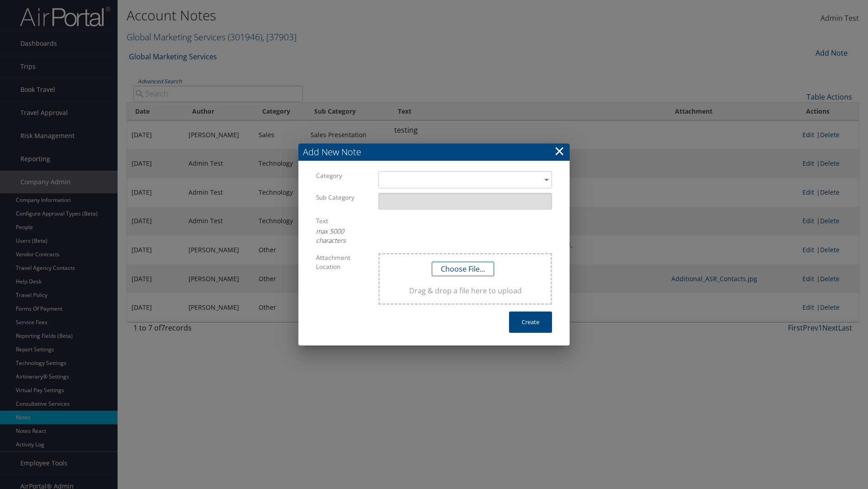 The width and height of the screenshot is (868, 489). What do you see at coordinates (341, 221) in the screenshot?
I see `label: Text` at bounding box center [341, 221].